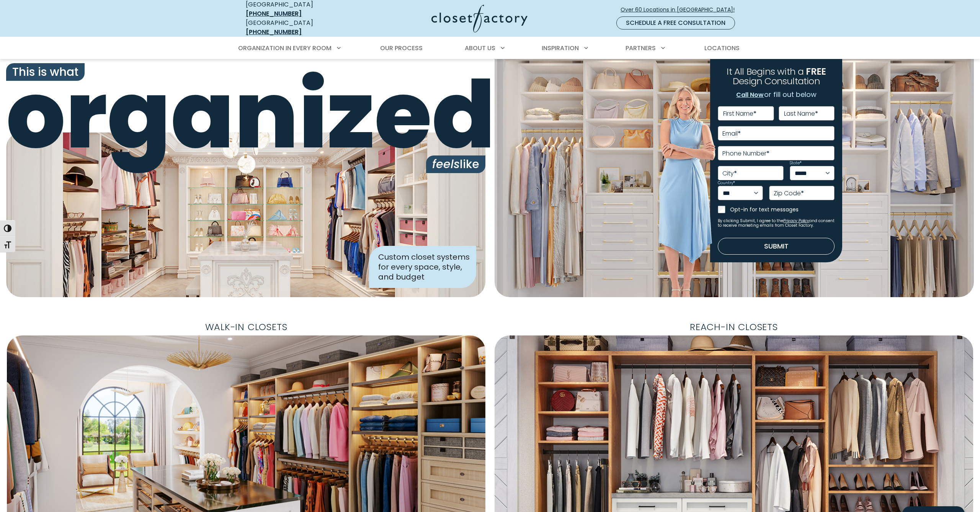 The width and height of the screenshot is (980, 512). Describe the element at coordinates (446, 164) in the screenshot. I see `i: feels` at that location.